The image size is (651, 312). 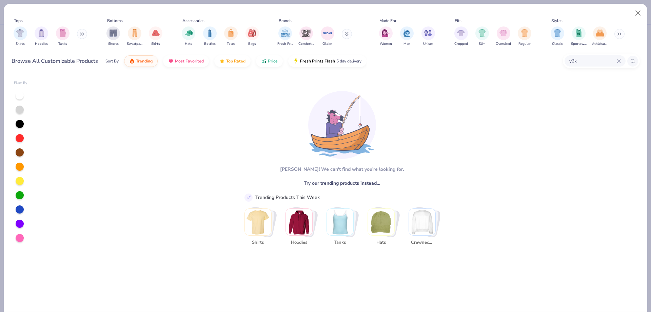 What do you see at coordinates (525, 36) in the screenshot?
I see `div: filter for Regular` at bounding box center [525, 36].